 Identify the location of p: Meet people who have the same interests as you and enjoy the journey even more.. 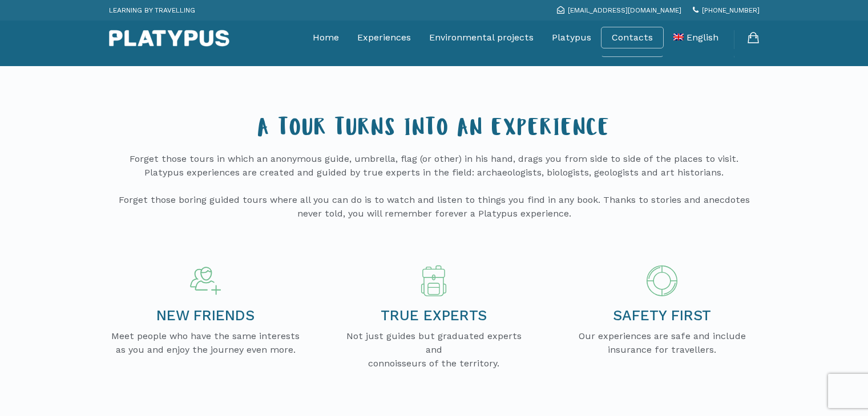
(206, 343).